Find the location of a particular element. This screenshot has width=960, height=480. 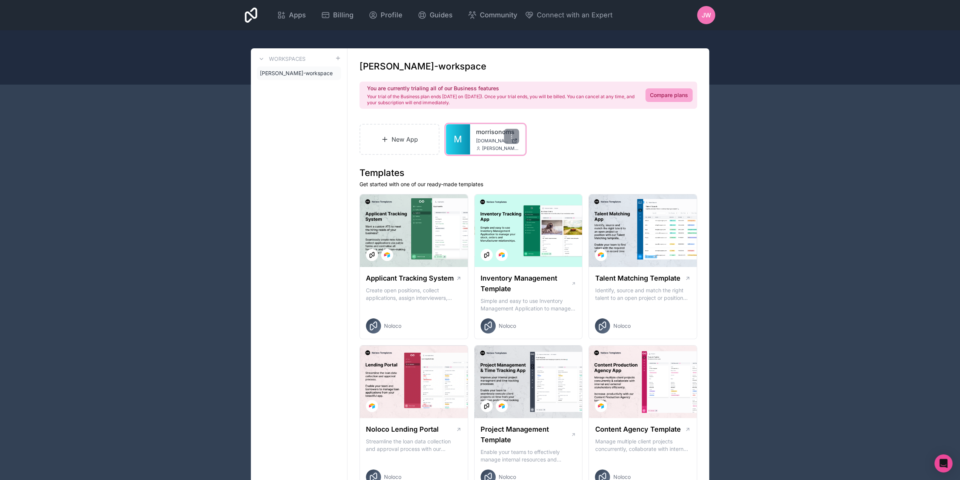

a: Apps is located at coordinates (291, 15).